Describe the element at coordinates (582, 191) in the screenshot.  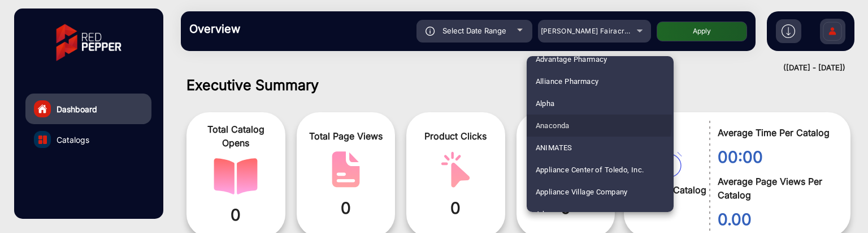
I see `span: Appliance Village Company` at that location.